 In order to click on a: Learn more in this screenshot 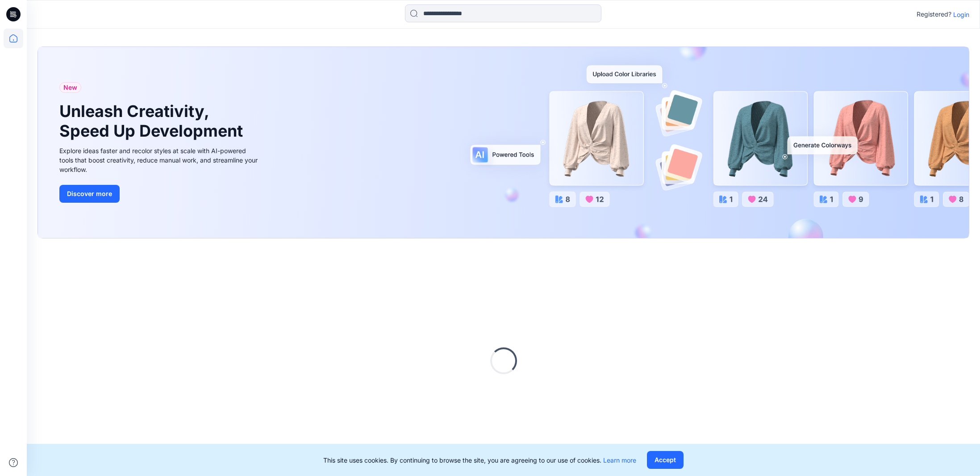, I will do `click(620, 460)`.